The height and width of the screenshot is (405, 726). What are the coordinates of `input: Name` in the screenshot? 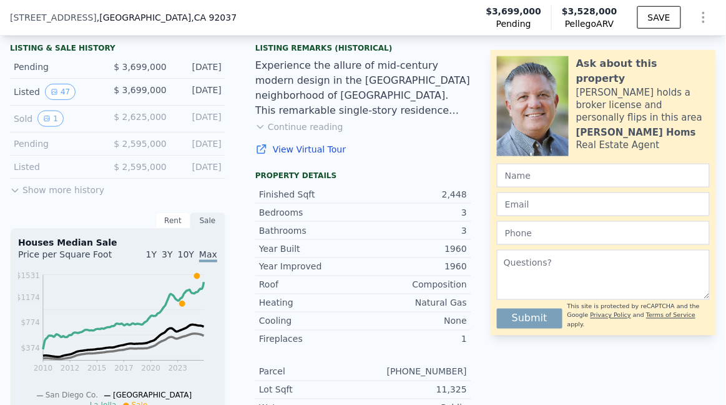 It's located at (603, 175).